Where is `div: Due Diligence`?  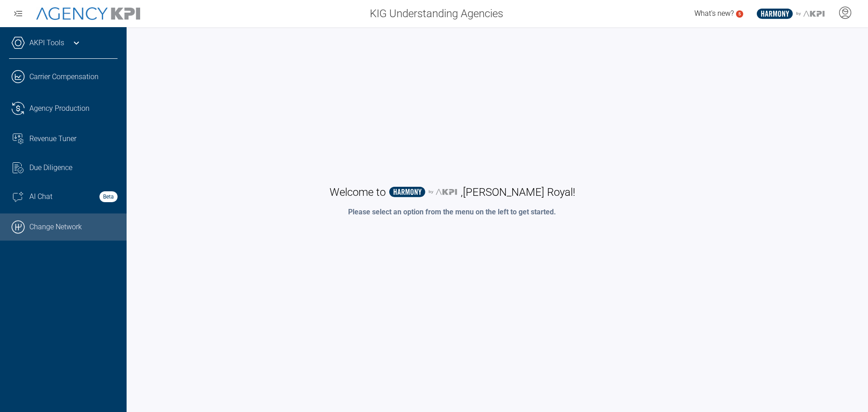
div: Due Diligence is located at coordinates (73, 168).